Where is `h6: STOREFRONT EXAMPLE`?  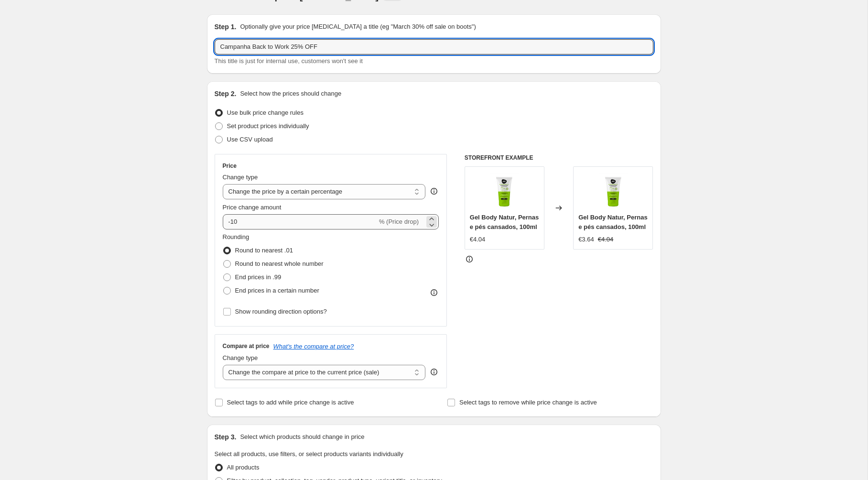 h6: STOREFRONT EXAMPLE is located at coordinates (559, 158).